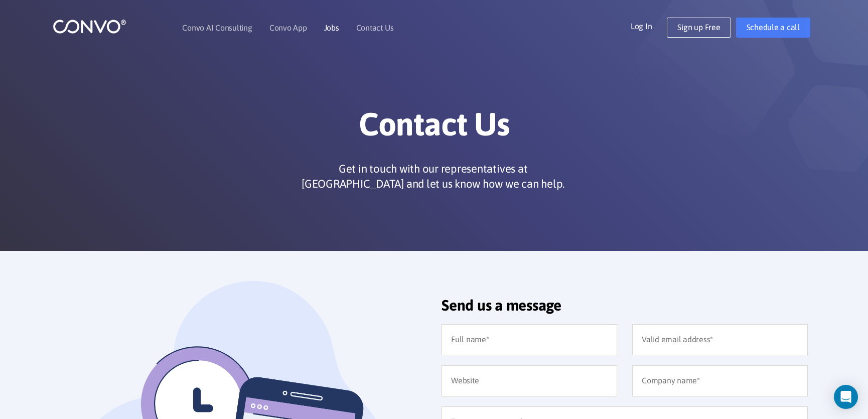 The width and height of the screenshot is (868, 419). What do you see at coordinates (89, 26) in the screenshot?
I see `img: logo_1.png` at bounding box center [89, 26].